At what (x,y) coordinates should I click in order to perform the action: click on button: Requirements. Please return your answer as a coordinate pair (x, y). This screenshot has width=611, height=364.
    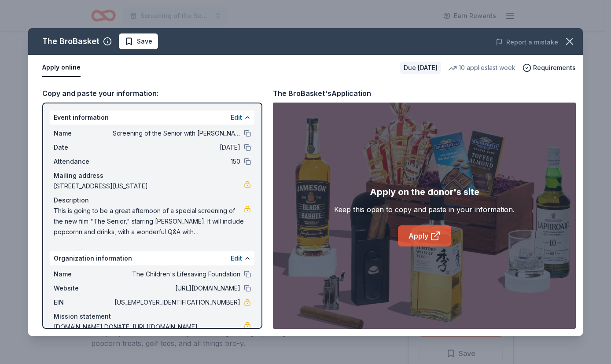
    Looking at the image, I should click on (549, 68).